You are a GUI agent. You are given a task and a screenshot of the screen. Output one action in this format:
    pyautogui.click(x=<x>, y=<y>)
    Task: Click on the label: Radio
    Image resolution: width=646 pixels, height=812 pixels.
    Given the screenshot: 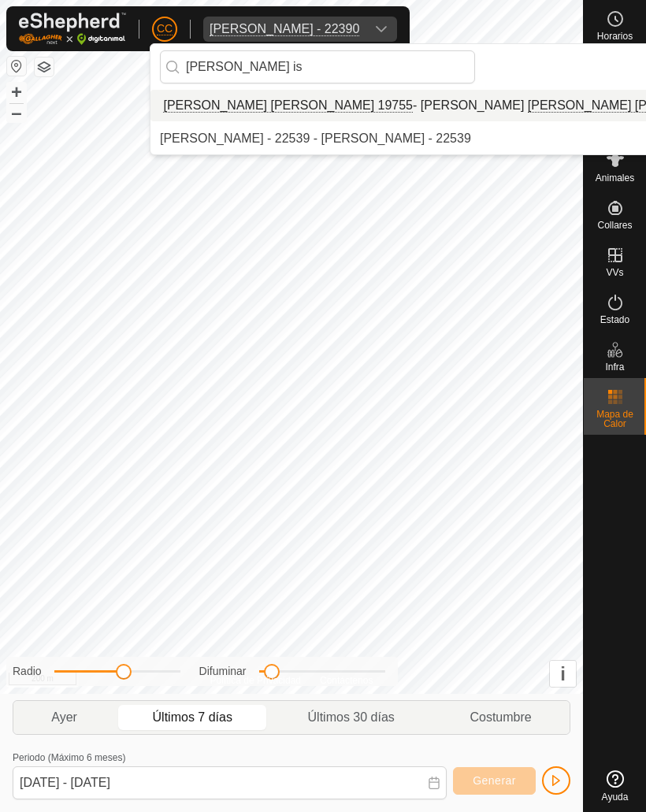 What is the action you would take?
    pyautogui.click(x=27, y=671)
    